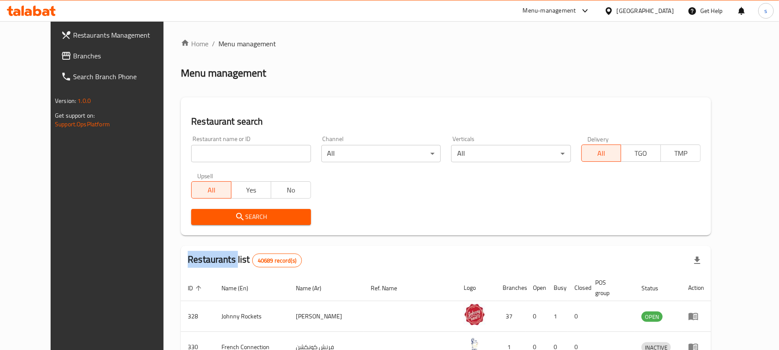  What do you see at coordinates (195, 44) in the screenshot?
I see `a: Home` at bounding box center [195, 44].